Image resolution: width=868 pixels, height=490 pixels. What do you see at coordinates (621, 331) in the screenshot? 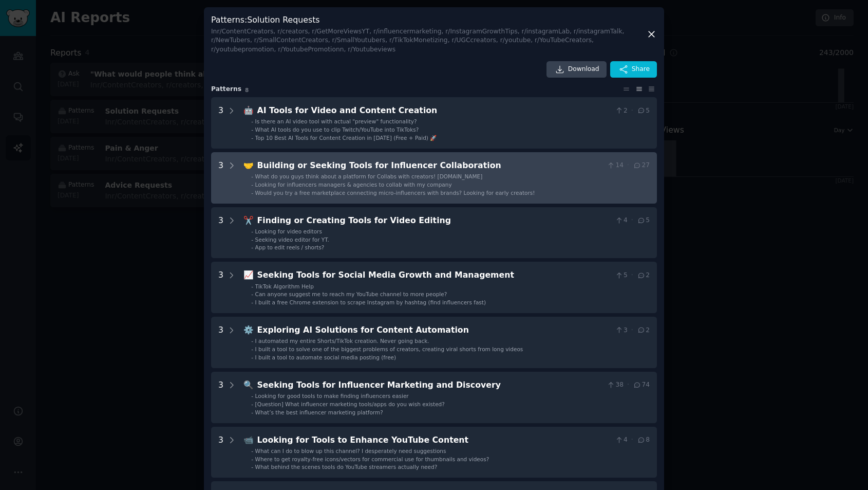
I see `span: 3` at bounding box center [621, 331].